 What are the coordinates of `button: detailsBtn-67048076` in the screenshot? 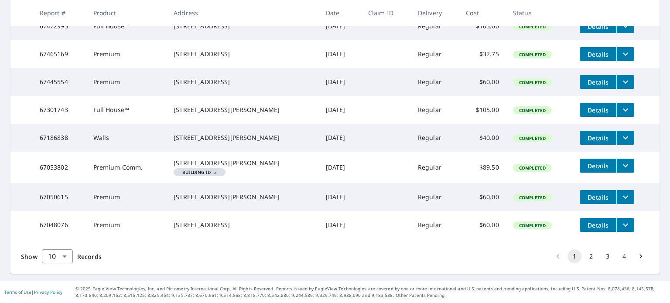 It's located at (598, 225).